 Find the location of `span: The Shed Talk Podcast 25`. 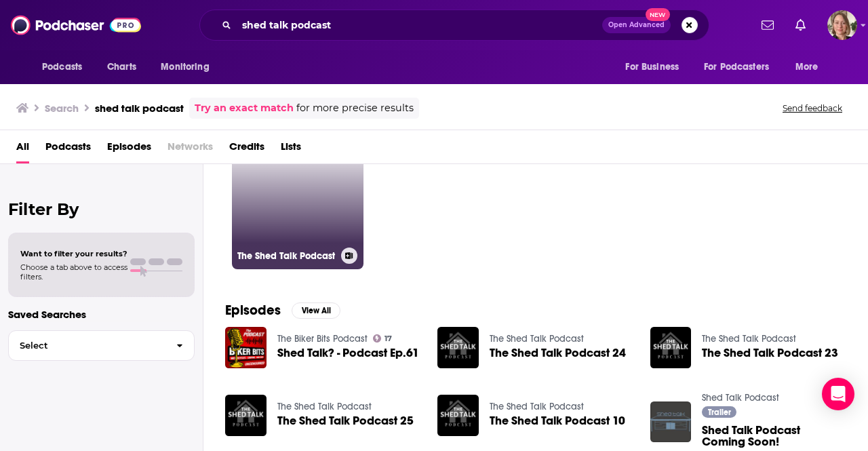

span: The Shed Talk Podcast 25 is located at coordinates (345, 420).